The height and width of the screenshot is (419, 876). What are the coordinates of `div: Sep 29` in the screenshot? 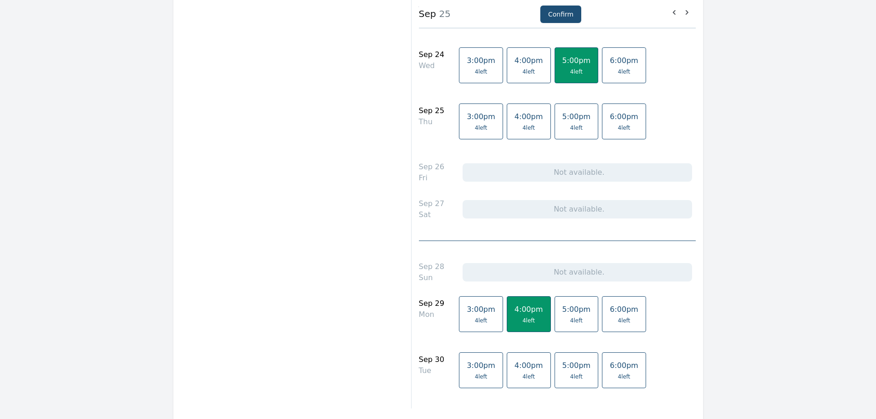 It's located at (432, 303).